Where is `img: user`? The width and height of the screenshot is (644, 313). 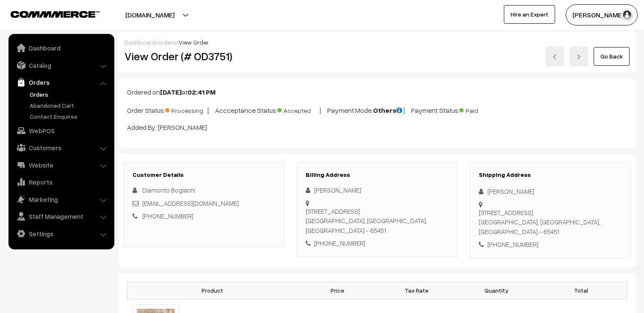 img: user is located at coordinates (627, 15).